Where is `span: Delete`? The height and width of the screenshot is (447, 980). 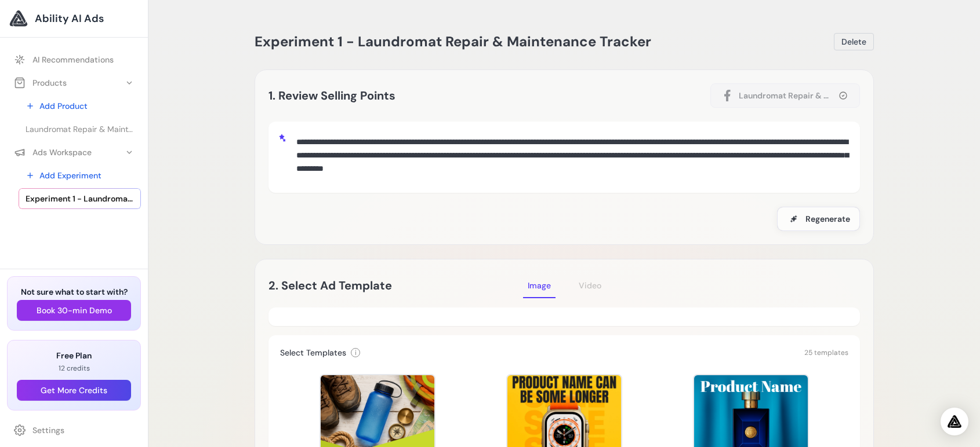
span: Delete is located at coordinates (853, 42).